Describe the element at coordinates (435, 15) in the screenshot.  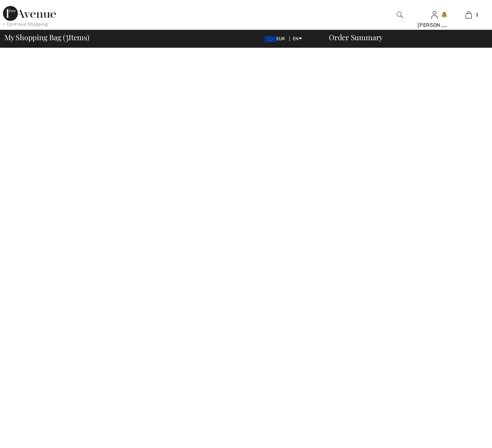
I see `a: Sign In` at that location.